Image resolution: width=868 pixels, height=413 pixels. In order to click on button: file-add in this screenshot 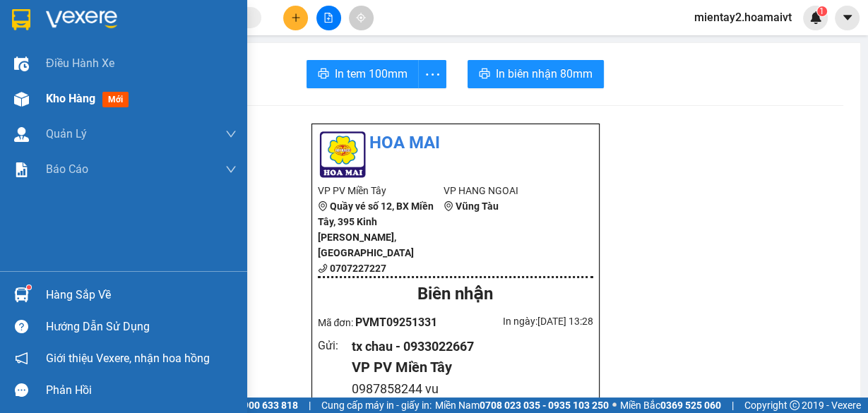, I will do `click(328, 18)`.